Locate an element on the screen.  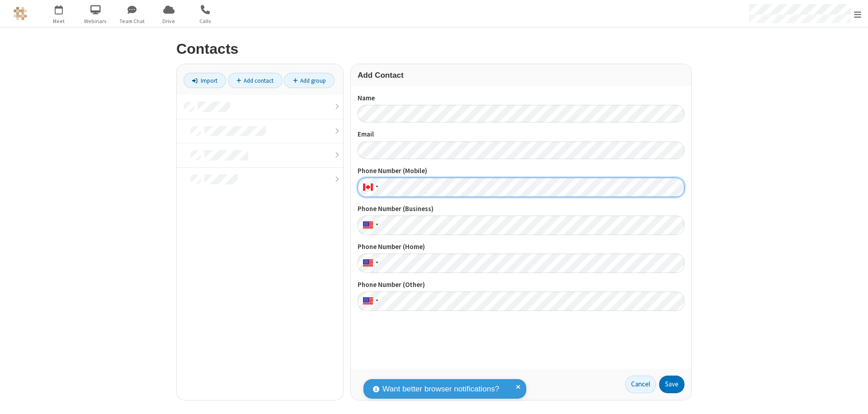
span: Webinars is located at coordinates (96, 21).